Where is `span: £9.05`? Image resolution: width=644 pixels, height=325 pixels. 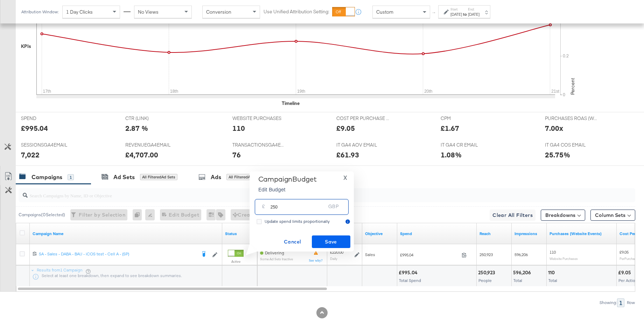
span: £9.05 is located at coordinates (623, 252).